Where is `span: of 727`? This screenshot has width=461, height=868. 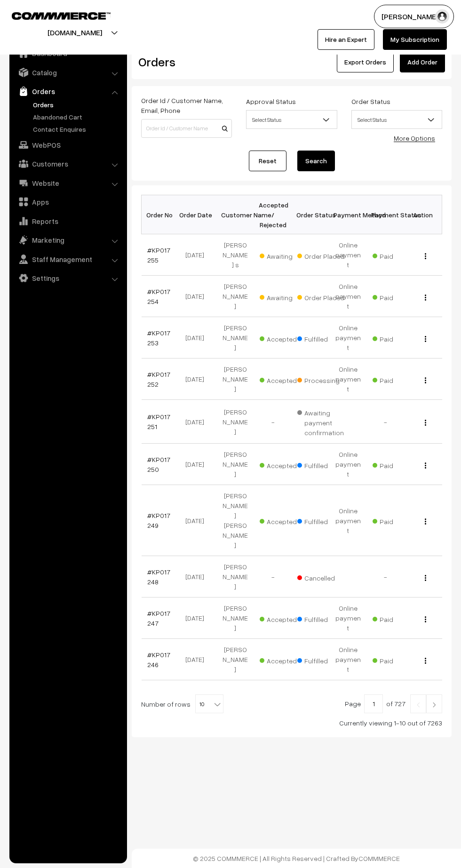
span: of 727 is located at coordinates (395, 703).